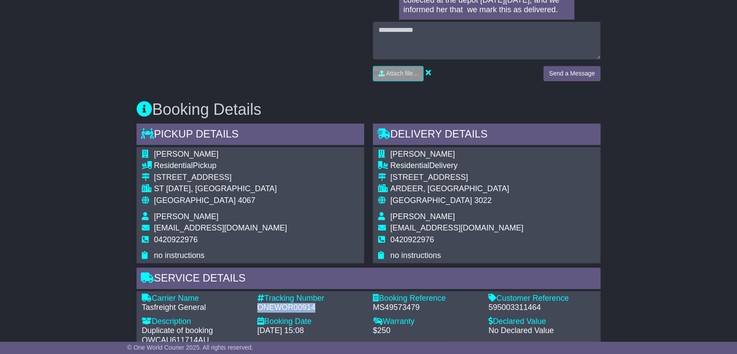 The height and width of the screenshot is (354, 737). I want to click on div: $250, so click(426, 331).